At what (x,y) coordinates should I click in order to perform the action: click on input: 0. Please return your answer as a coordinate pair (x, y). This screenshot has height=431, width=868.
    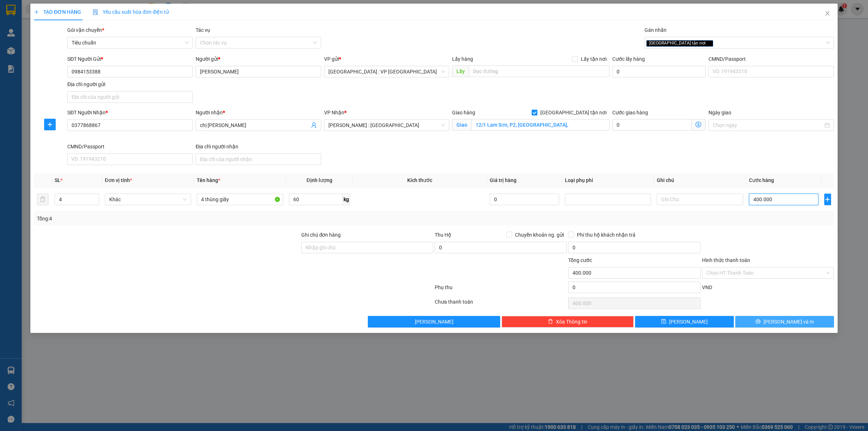
    Looking at the image, I should click on (525, 199).